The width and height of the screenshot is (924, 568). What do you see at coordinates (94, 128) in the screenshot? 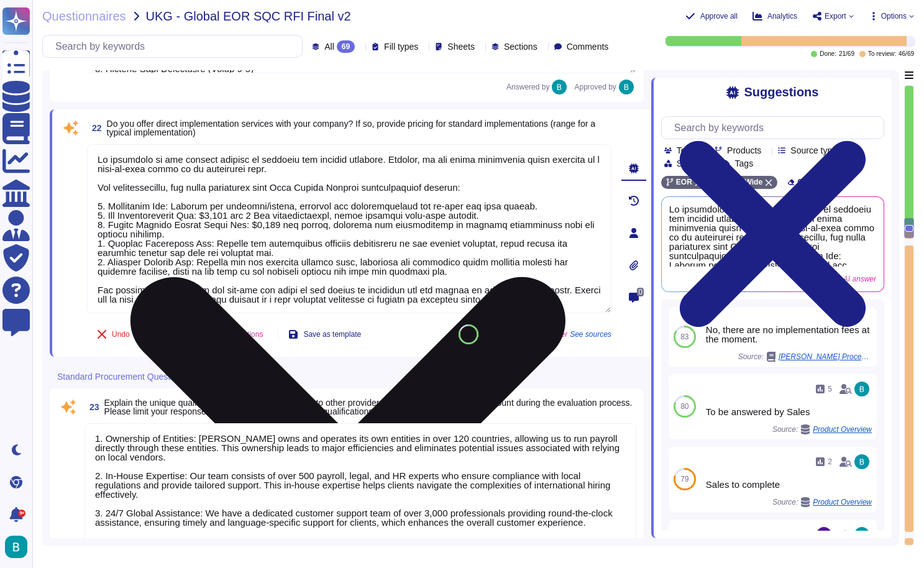
I see `span: 22` at bounding box center [94, 128].